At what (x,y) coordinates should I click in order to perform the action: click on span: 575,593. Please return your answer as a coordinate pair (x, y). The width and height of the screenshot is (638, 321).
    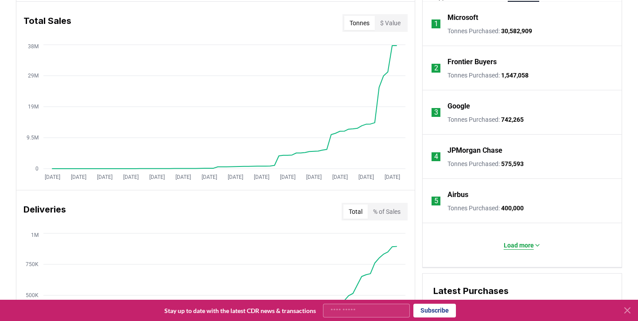
    Looking at the image, I should click on (512, 164).